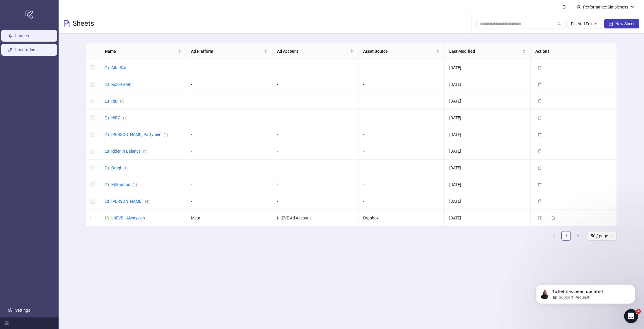 The width and height of the screenshot is (644, 329). What do you see at coordinates (578, 236) in the screenshot?
I see `li: Next Page` at bounding box center [578, 236].